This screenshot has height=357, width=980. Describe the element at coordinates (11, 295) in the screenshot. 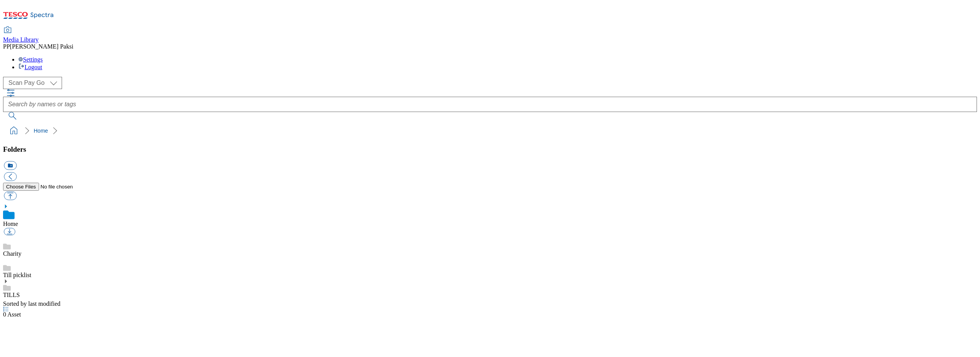

I see `a: TILLS` at that location.